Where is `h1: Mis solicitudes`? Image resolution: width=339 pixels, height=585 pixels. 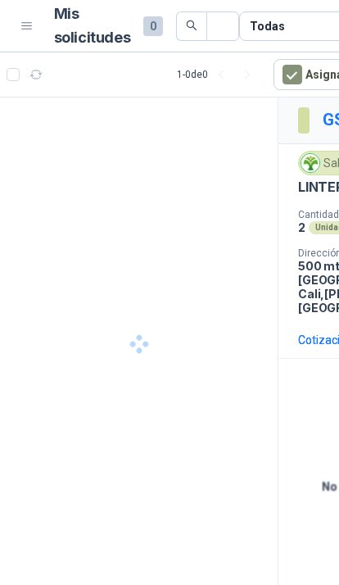 h1: Mis solicitudes is located at coordinates (93, 26).